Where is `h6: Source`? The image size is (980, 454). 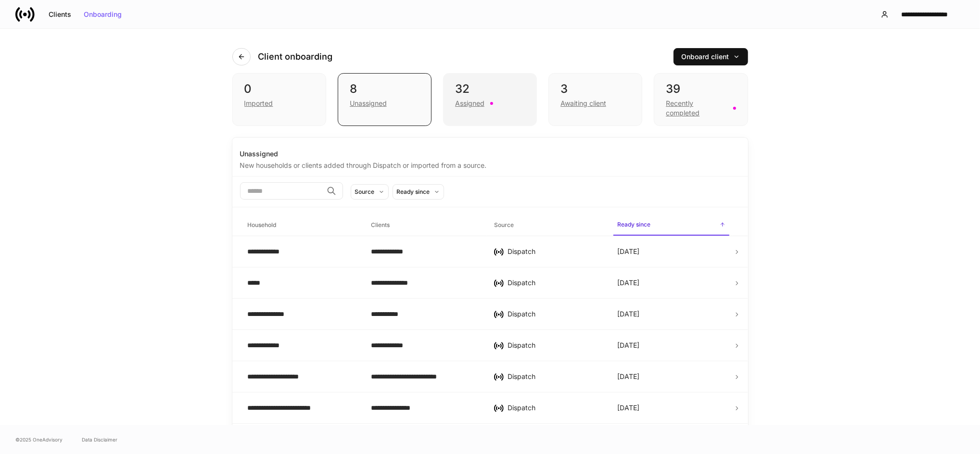
h6: Source is located at coordinates (504, 224).